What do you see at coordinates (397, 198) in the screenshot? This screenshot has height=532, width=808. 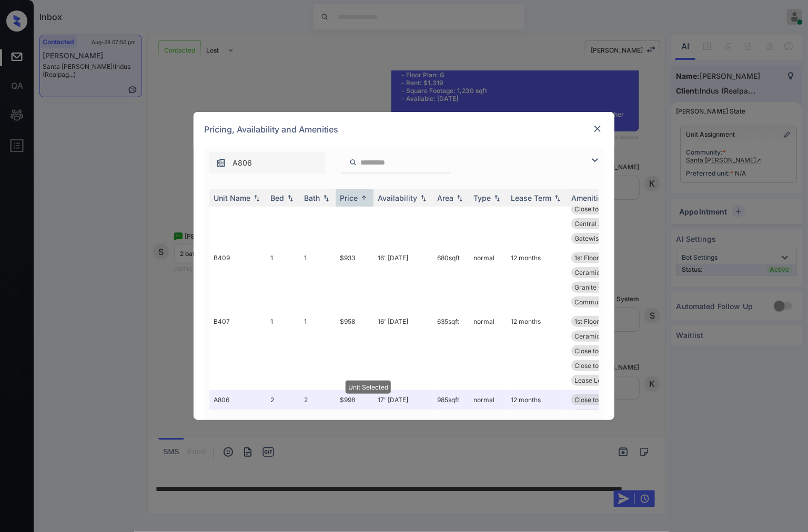 I see `div: Availability` at bounding box center [397, 198].